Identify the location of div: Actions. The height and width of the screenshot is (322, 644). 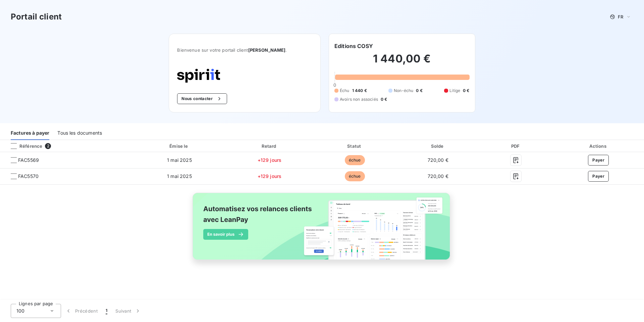
(598, 146).